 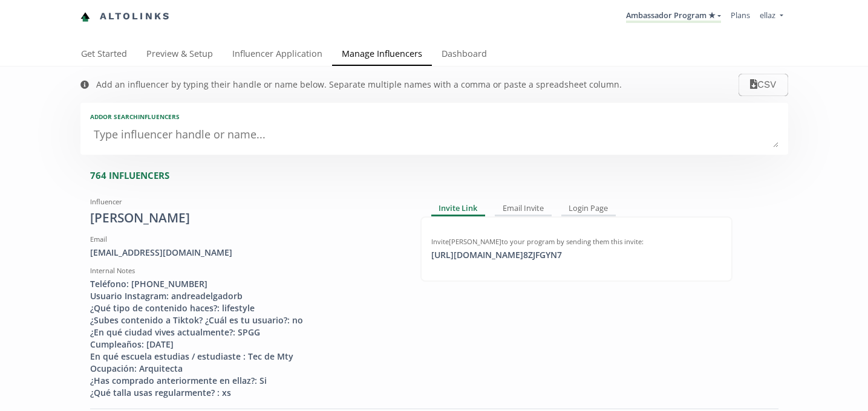 I want to click on a: Influencer Application, so click(x=277, y=55).